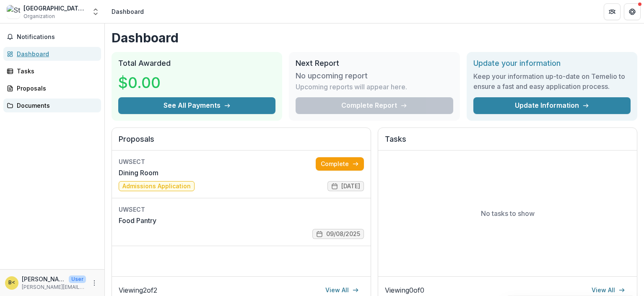 This screenshot has width=644, height=296. Describe the element at coordinates (52, 71) in the screenshot. I see `a: Tasks` at that location.